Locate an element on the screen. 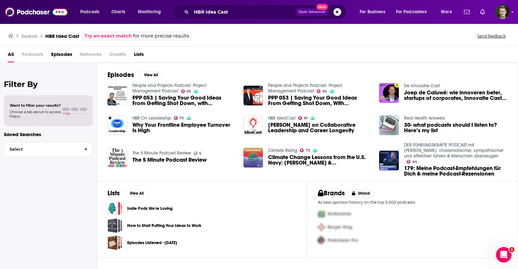 The image size is (518, 269). span: Podchaser Pro is located at coordinates (343, 241).